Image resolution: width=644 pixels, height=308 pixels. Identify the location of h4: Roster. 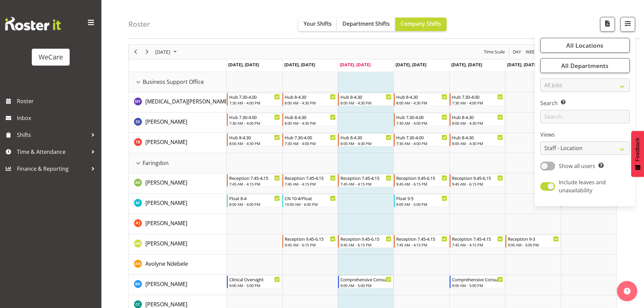
(139, 24).